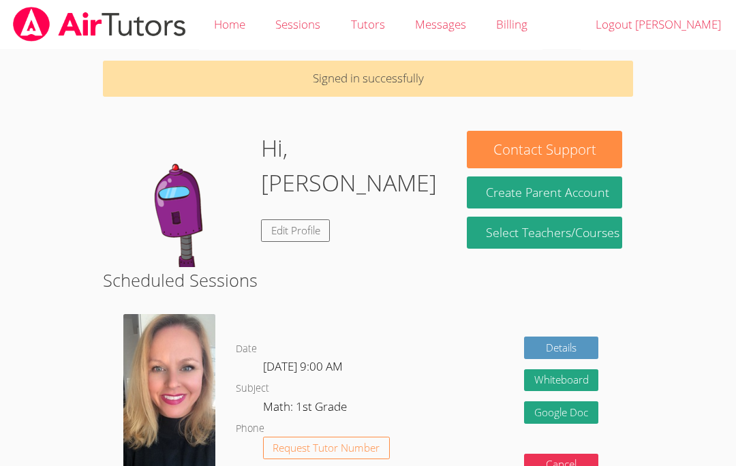 Image resolution: width=736 pixels, height=466 pixels. What do you see at coordinates (562, 412) in the screenshot?
I see `a: Google Doc` at bounding box center [562, 412].